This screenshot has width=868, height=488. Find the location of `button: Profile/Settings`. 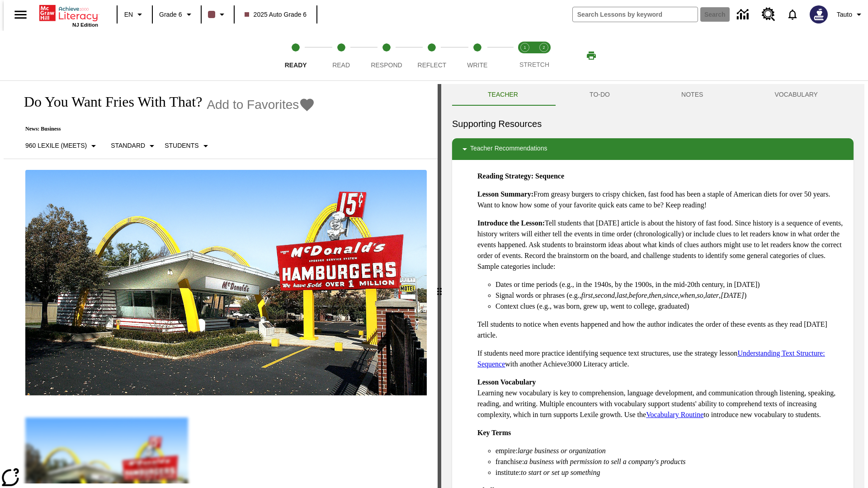

button: Profile/Settings is located at coordinates (850, 14).